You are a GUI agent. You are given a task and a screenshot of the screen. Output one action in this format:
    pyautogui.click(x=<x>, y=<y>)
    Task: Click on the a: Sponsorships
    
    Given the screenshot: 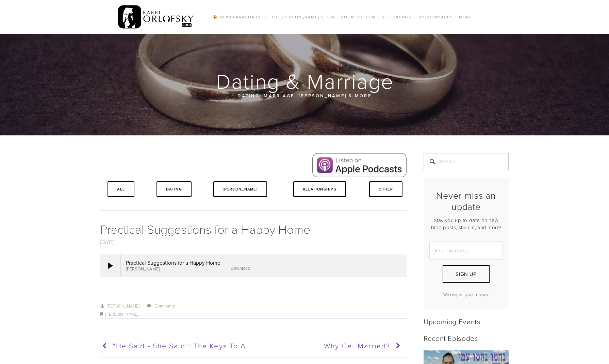 What is the action you would take?
    pyautogui.click(x=435, y=17)
    